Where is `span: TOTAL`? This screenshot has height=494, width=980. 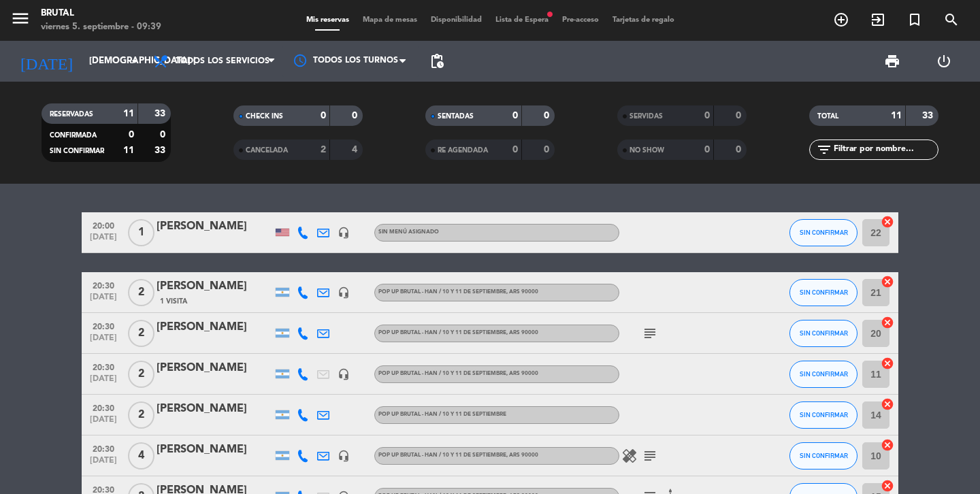 span: TOTAL is located at coordinates (828, 117).